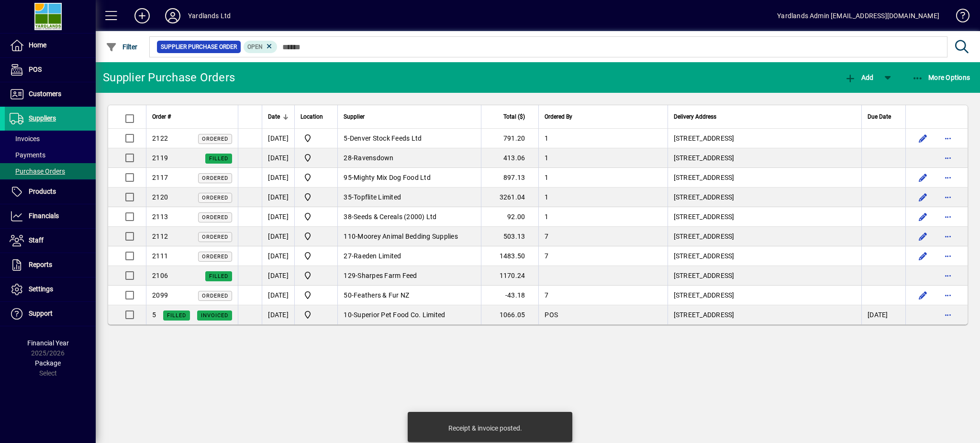  What do you see at coordinates (160, 275) in the screenshot?
I see `span: 2106` at bounding box center [160, 275].